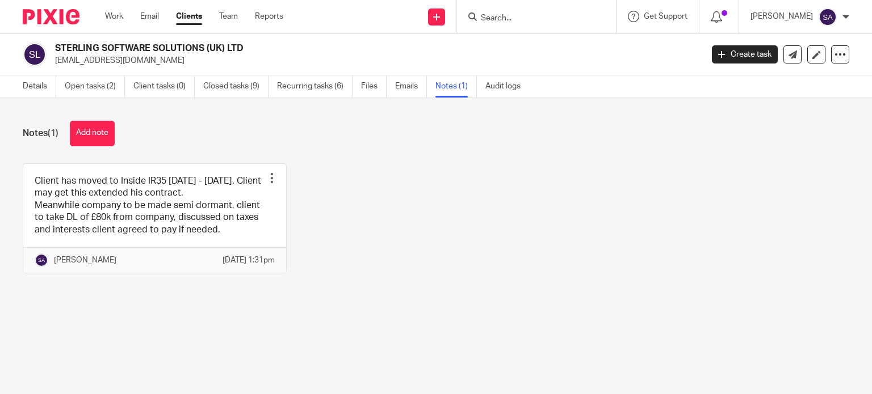  I want to click on input: Search, so click(531, 19).